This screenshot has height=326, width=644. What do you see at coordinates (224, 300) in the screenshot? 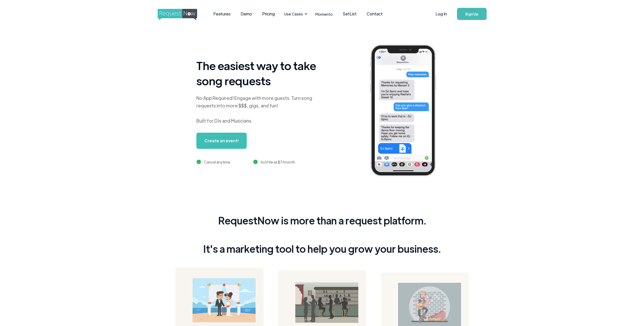
I see `img: wedding on a beach` at bounding box center [224, 300].